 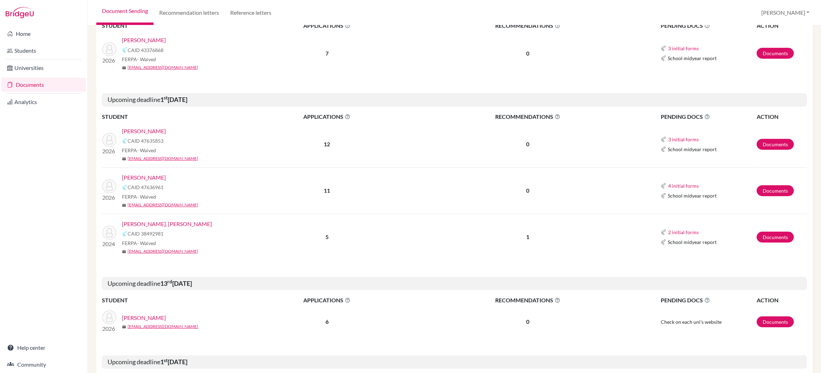 I want to click on a: Help center, so click(x=44, y=348).